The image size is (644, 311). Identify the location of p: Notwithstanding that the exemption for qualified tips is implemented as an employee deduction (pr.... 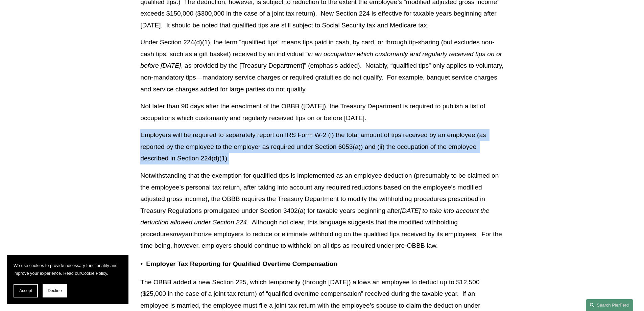
(322, 211).